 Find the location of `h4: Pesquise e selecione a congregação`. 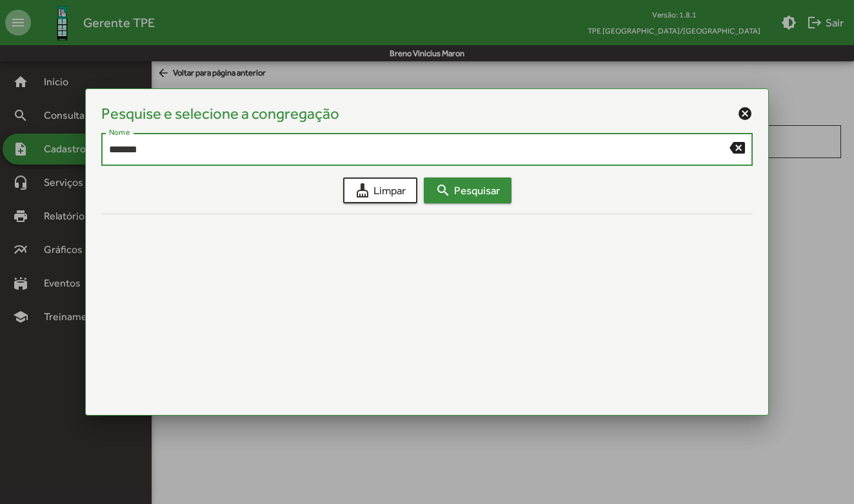

h4: Pesquise e selecione a congregação is located at coordinates (220, 113).